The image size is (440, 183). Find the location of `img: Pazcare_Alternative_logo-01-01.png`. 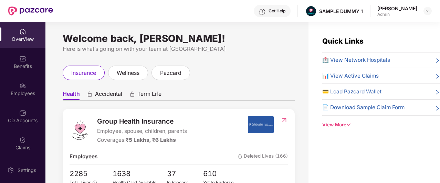

img: Pazcare_Alternative_logo-01-01.png is located at coordinates (311, 11).